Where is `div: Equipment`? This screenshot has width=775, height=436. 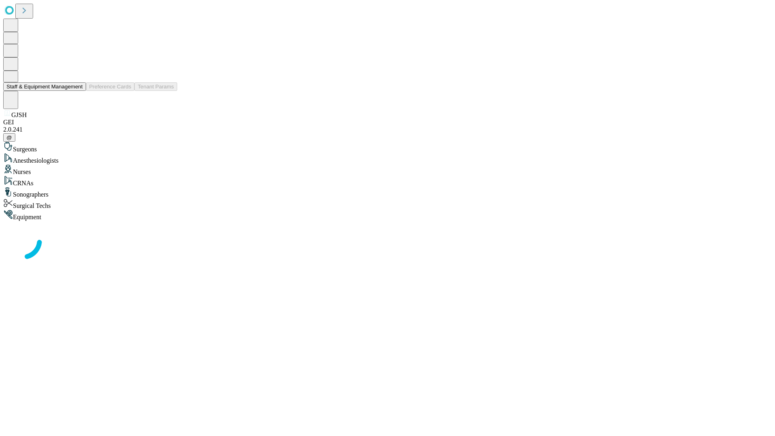
div: Equipment is located at coordinates (388, 215).